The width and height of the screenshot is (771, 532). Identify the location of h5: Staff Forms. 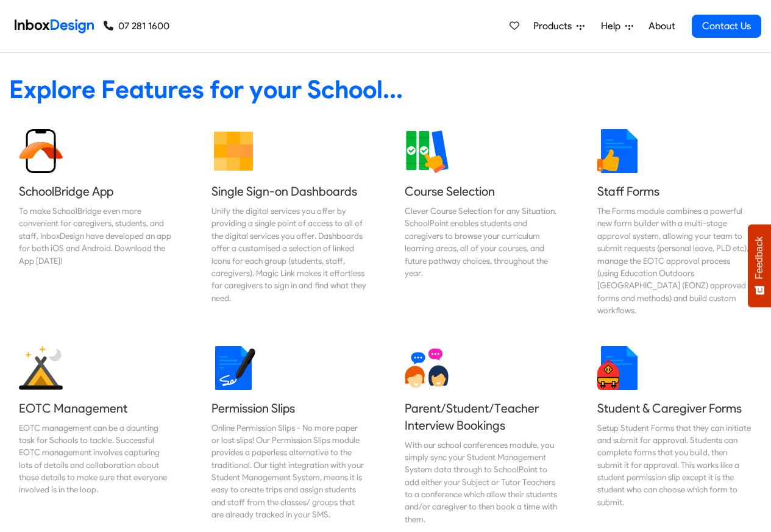
(675, 192).